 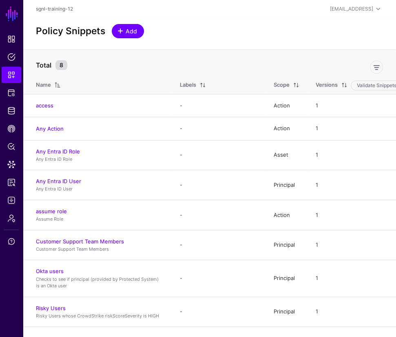 I want to click on div: Name, so click(x=43, y=85).